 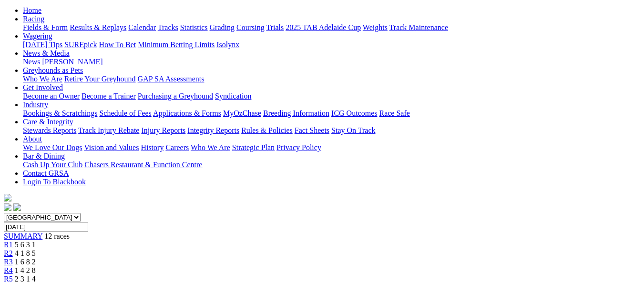 I want to click on a: Bookings & Scratchings, so click(x=60, y=113).